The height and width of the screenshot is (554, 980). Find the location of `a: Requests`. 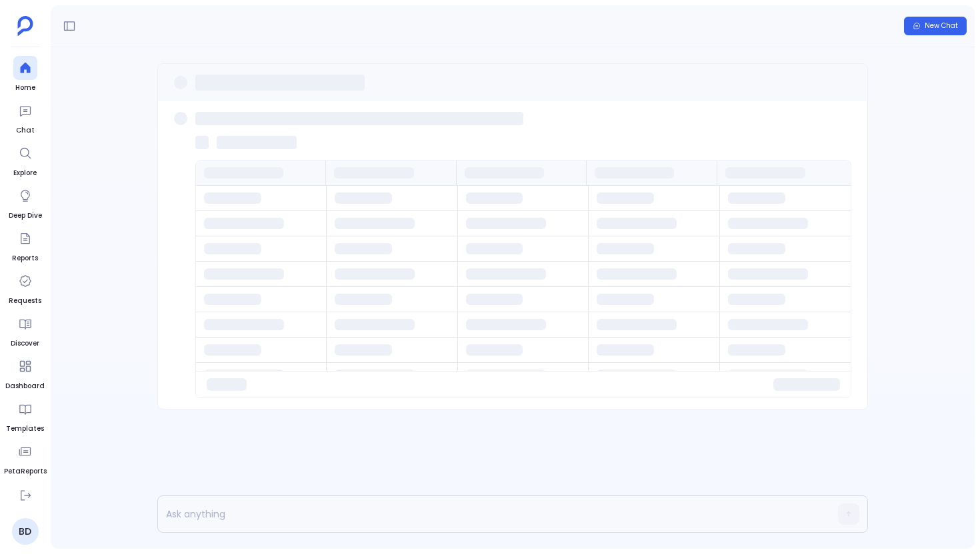

a: Requests is located at coordinates (25, 288).